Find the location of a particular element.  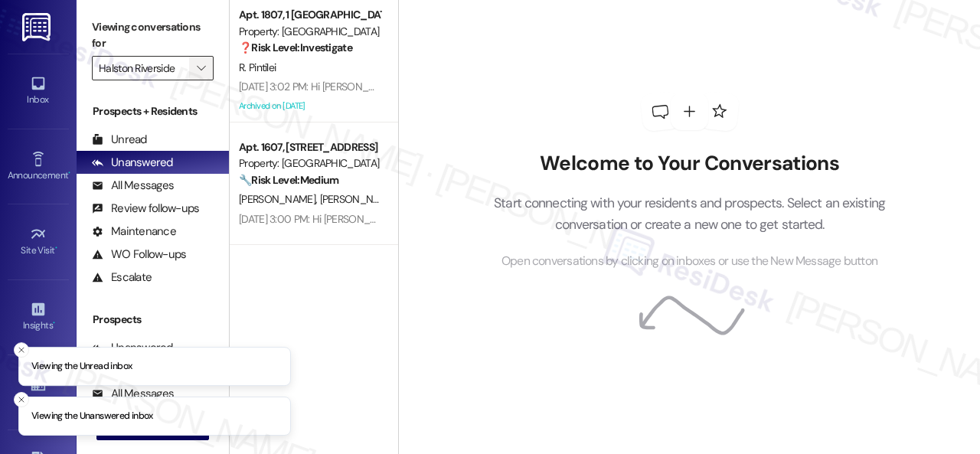

span: R. Pintilei is located at coordinates (257, 67).